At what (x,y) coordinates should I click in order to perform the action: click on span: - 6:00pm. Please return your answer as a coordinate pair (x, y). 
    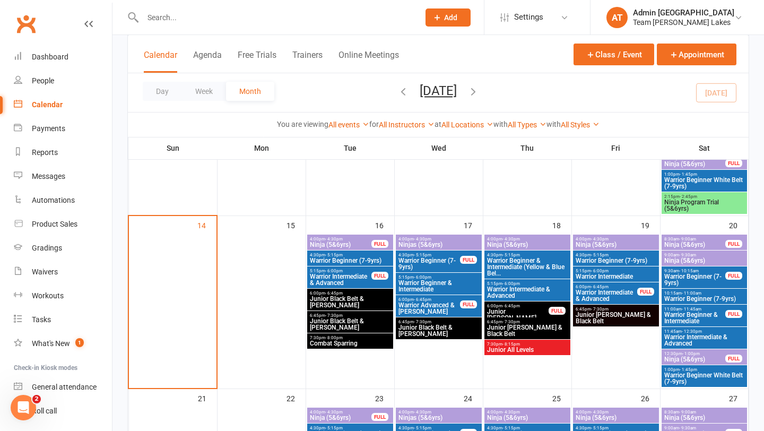
    Looking at the image, I should click on (511, 283).